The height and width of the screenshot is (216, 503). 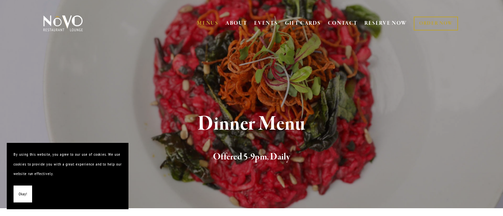 What do you see at coordinates (207, 23) in the screenshot?
I see `a: MENUS` at bounding box center [207, 23].